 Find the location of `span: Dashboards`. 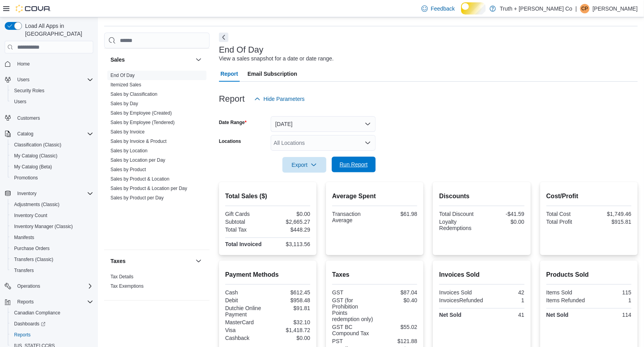

span: Dashboards is located at coordinates (52, 324).